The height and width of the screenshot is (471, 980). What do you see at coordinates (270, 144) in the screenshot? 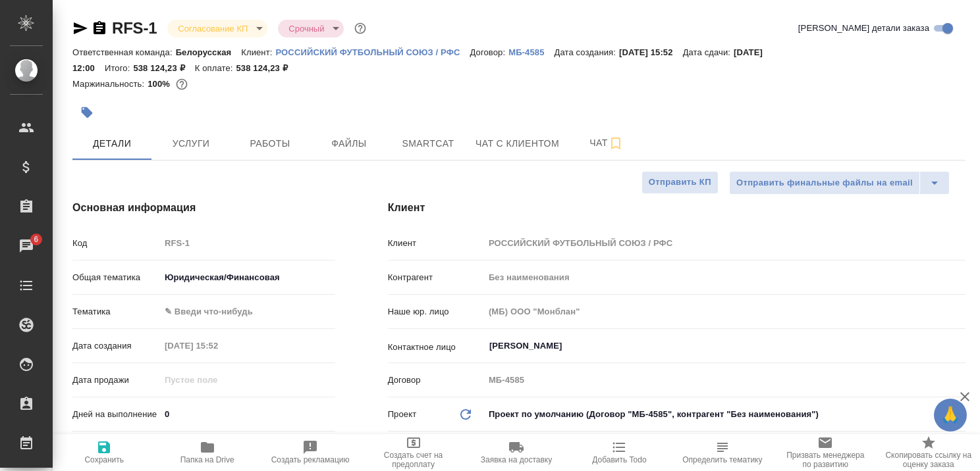
I see `span: Работы` at bounding box center [270, 144].